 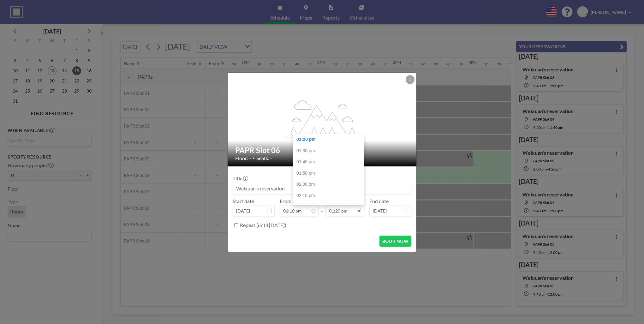 I want to click on h2: PAPR Slot 06, so click(x=322, y=150).